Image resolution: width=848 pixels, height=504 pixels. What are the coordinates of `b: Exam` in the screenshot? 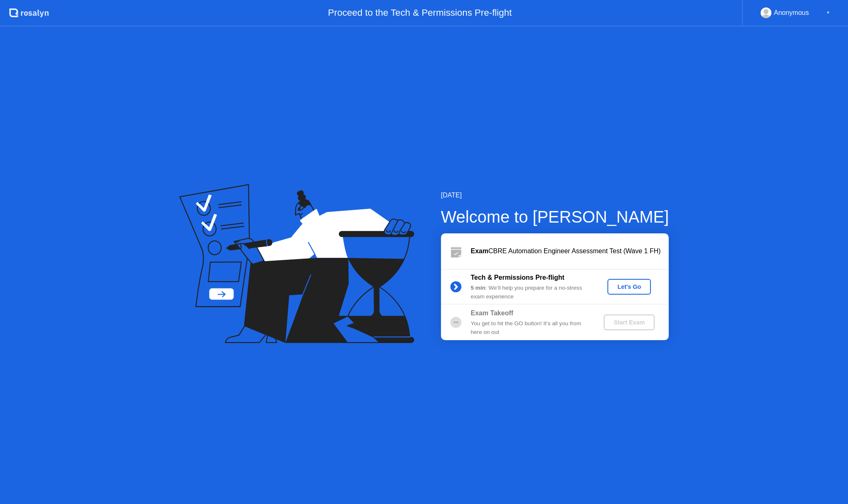 It's located at (480, 251).